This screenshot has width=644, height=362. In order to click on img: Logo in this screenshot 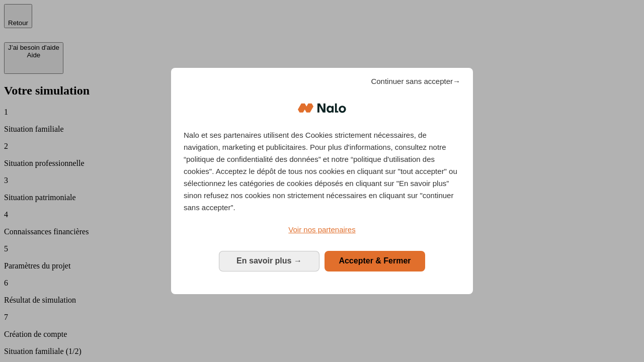, I will do `click(322, 108)`.